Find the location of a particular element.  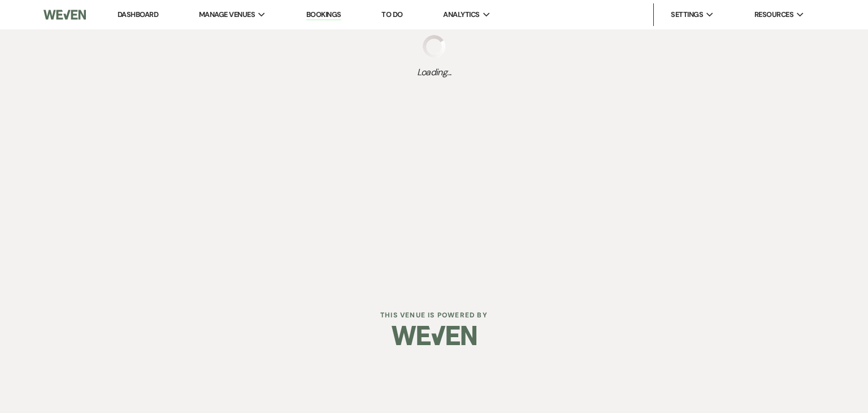

a: To Do is located at coordinates (392, 14).